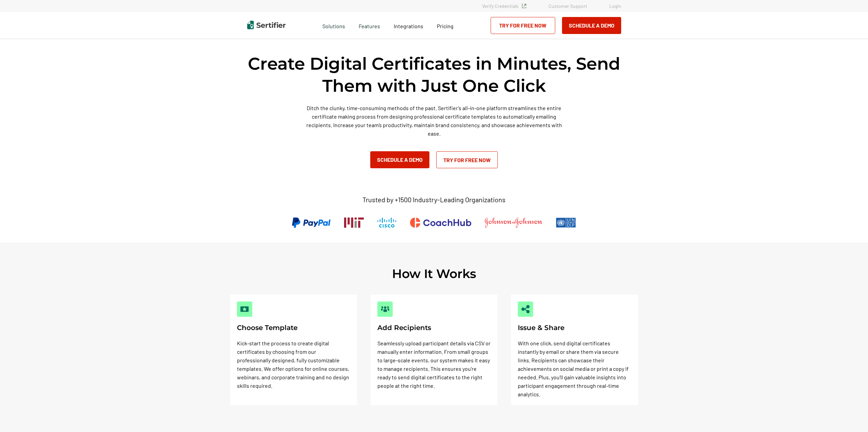 Image resolution: width=868 pixels, height=432 pixels. What do you see at coordinates (441, 223) in the screenshot?
I see `img: CoachHub` at bounding box center [441, 223].